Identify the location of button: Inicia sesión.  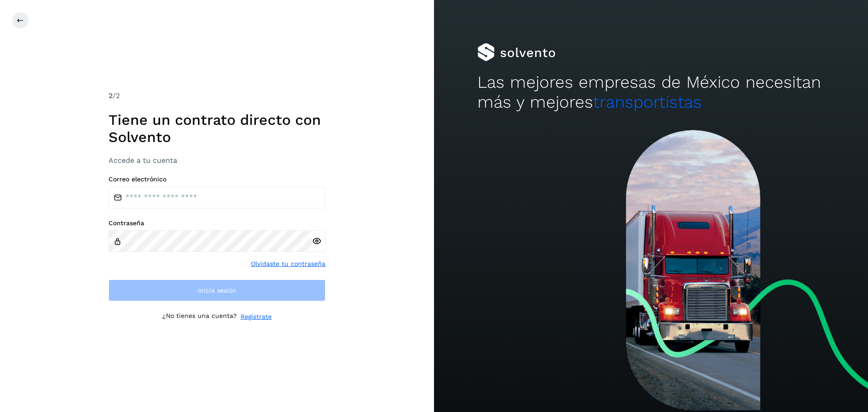
(217, 290).